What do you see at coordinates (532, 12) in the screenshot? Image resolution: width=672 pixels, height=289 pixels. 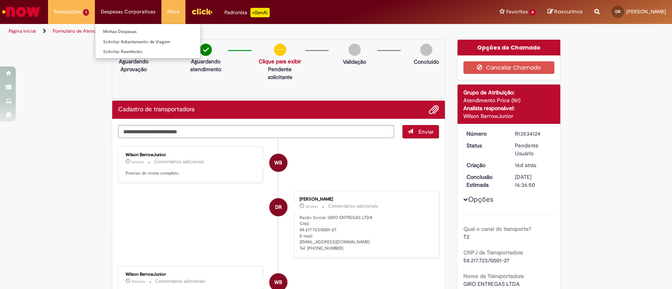 I see `span: 4` at bounding box center [532, 12].